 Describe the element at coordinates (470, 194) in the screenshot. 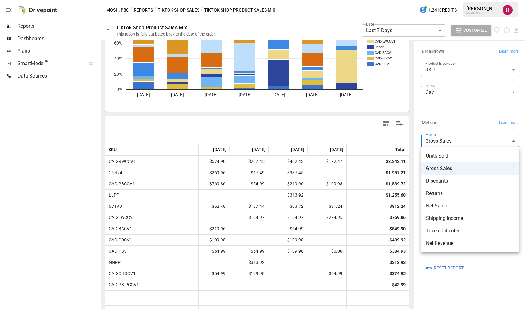

I see `span: Returns` at that location.